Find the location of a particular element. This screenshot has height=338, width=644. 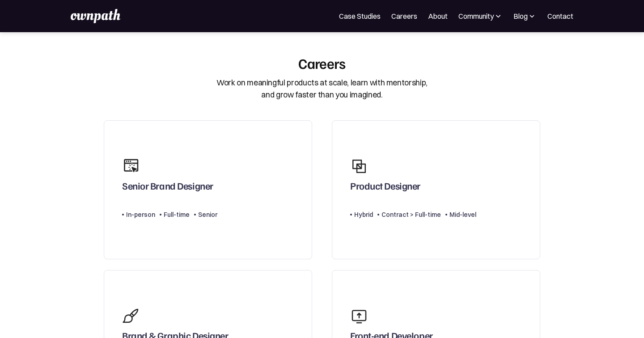

div: Senior Brand Designer is located at coordinates (168, 188).